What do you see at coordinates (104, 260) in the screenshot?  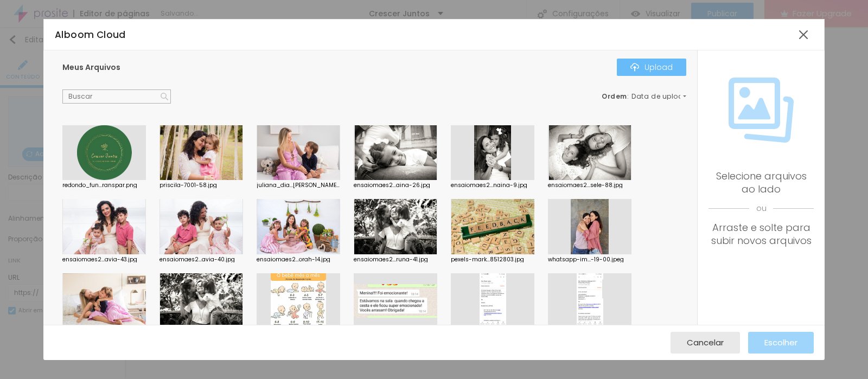 I see `div: ensaiomaes2...avia-43.jpg` at bounding box center [104, 260].